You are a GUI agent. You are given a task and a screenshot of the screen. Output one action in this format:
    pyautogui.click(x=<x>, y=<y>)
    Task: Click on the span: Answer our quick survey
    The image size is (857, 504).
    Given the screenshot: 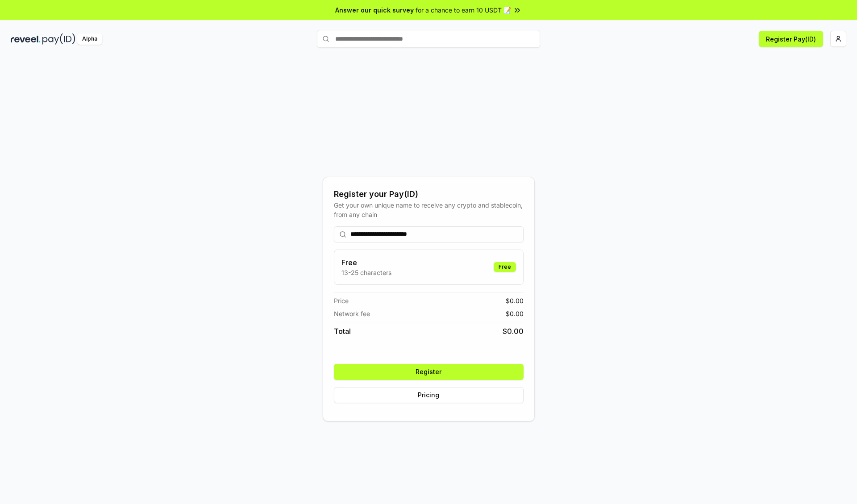 What is the action you would take?
    pyautogui.click(x=375, y=10)
    